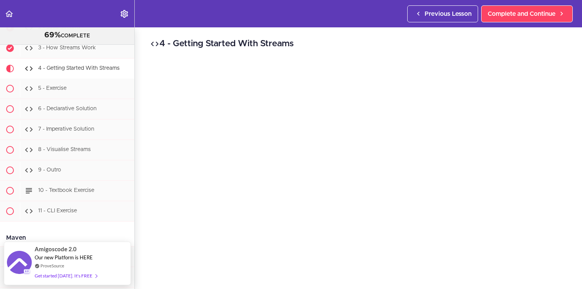  I want to click on a: ProveSource, so click(52, 265).